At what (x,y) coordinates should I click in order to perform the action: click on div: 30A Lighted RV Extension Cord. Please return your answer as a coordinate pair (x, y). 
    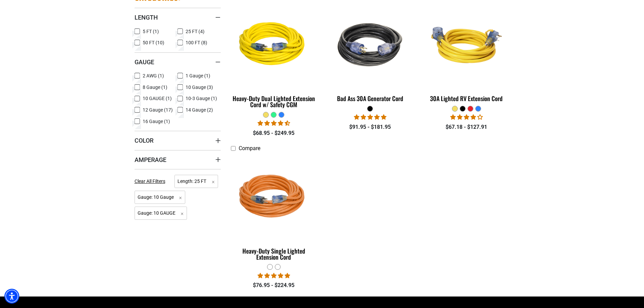
    Looking at the image, I should click on (466, 98).